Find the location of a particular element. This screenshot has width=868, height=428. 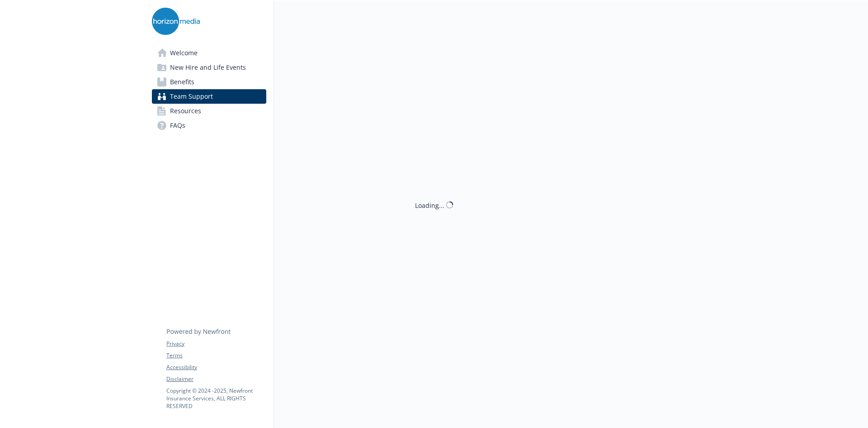

a: Privacy is located at coordinates (216, 343).